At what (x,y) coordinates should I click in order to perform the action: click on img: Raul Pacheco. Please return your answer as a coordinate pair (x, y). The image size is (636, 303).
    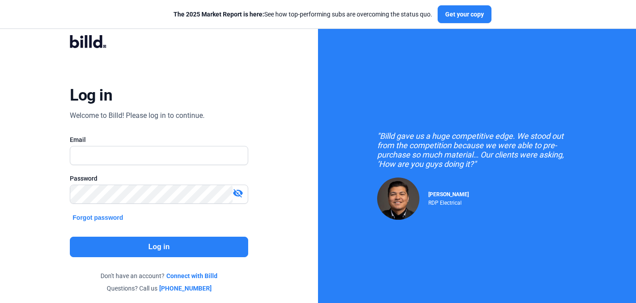
    Looking at the image, I should click on (398, 198).